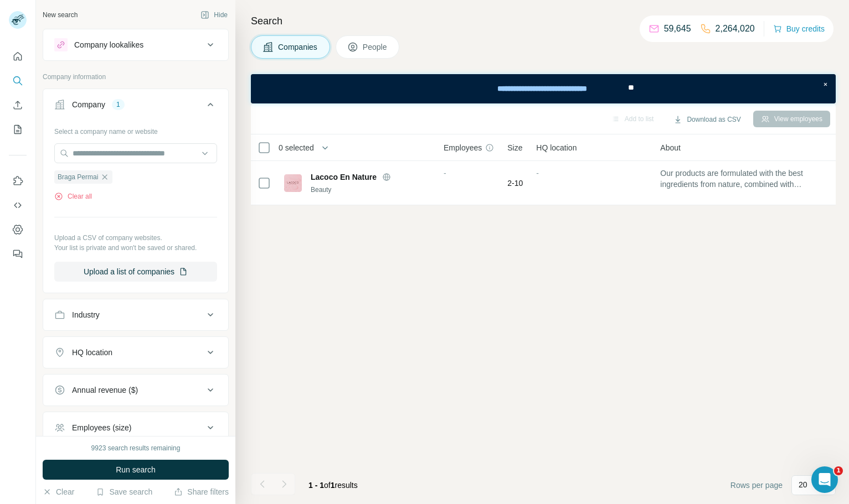 This screenshot has height=504, width=849. What do you see at coordinates (298, 47) in the screenshot?
I see `span: Companies` at bounding box center [298, 47].